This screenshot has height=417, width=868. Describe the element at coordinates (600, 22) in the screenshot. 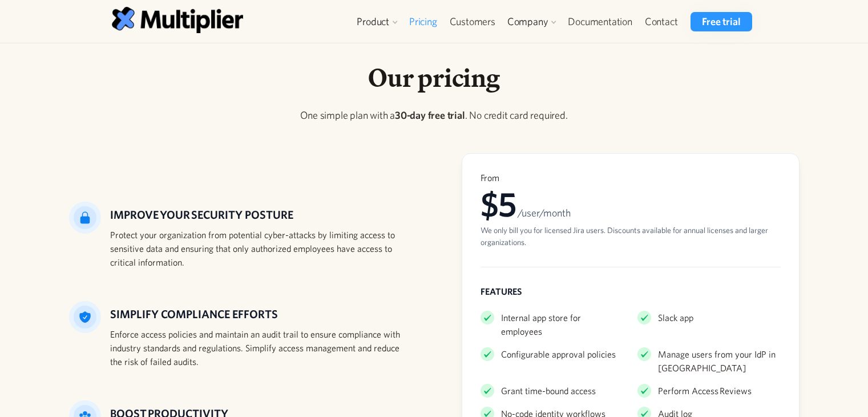

I see `a: Documentation` at that location.